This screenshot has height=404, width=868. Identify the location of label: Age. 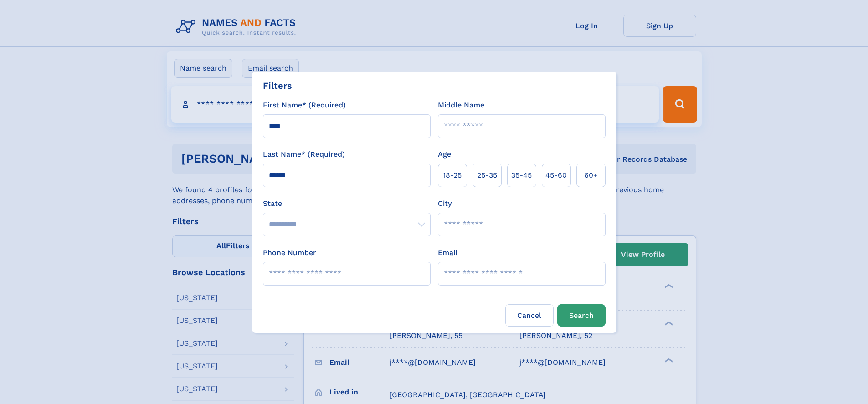
(444, 155).